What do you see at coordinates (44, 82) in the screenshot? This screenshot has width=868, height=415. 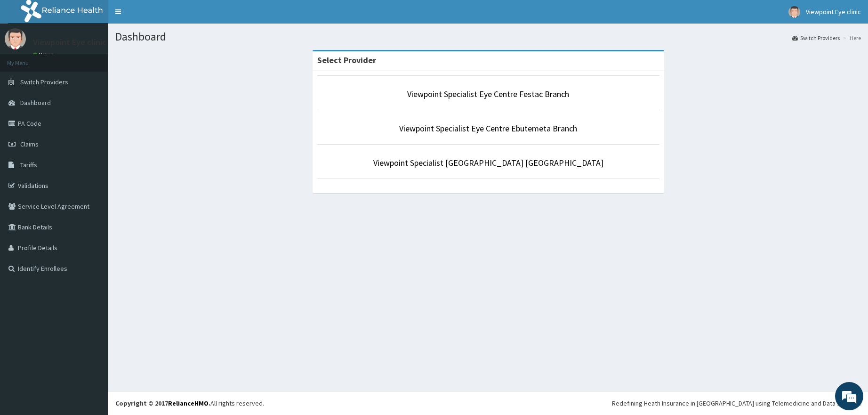 I see `span: Switch Providers` at bounding box center [44, 82].